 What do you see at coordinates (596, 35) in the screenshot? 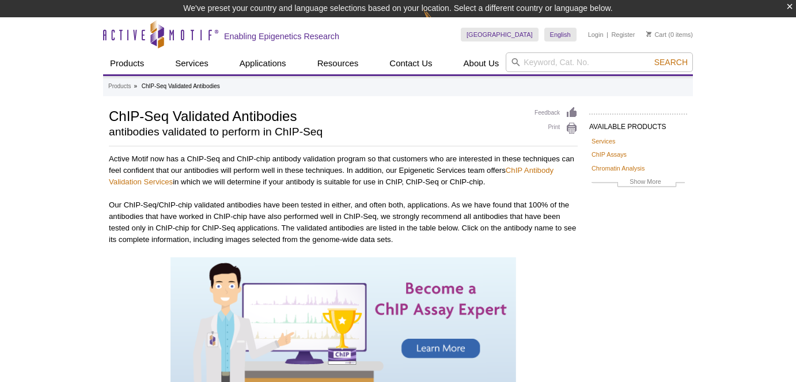
I see `a: Login` at bounding box center [596, 35].